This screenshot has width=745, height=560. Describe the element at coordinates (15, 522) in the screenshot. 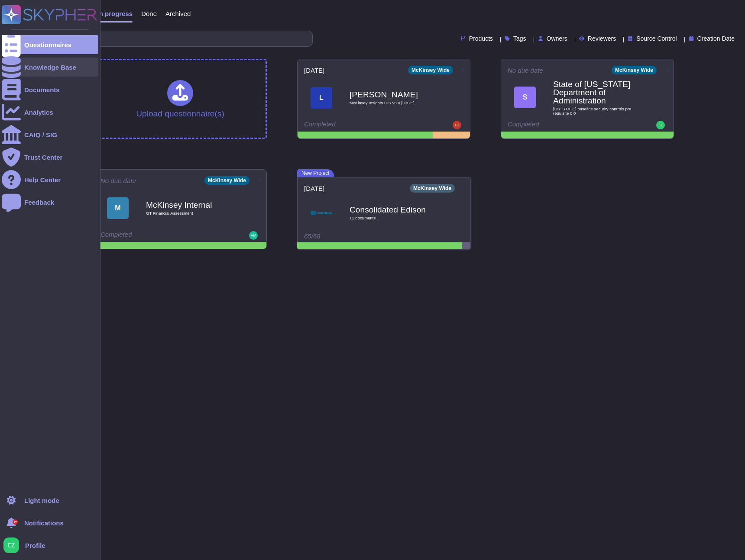

I see `div: 9+` at that location.